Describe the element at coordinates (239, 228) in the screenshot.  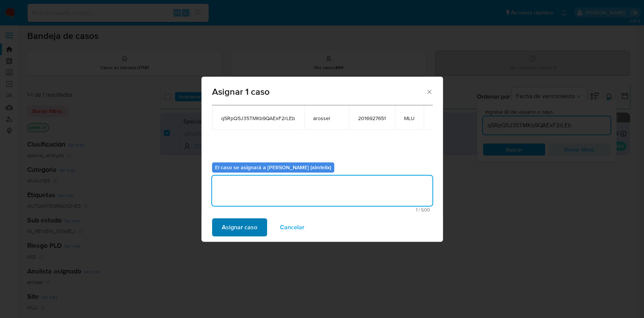
I see `button: Asignar caso` at that location.